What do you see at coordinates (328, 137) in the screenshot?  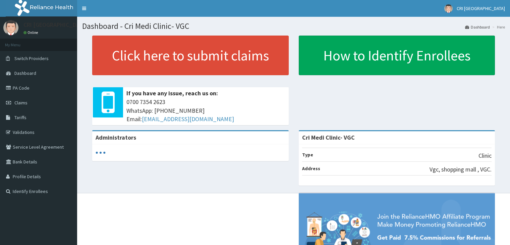 I see `strong: Cri Medi Clinic- VGC` at bounding box center [328, 137].